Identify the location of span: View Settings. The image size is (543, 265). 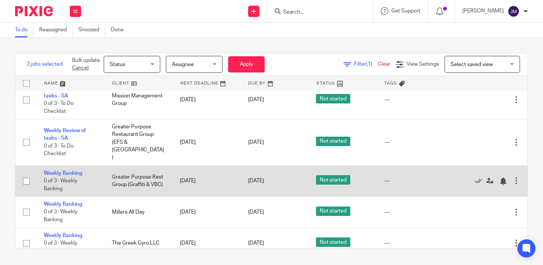
(423, 64).